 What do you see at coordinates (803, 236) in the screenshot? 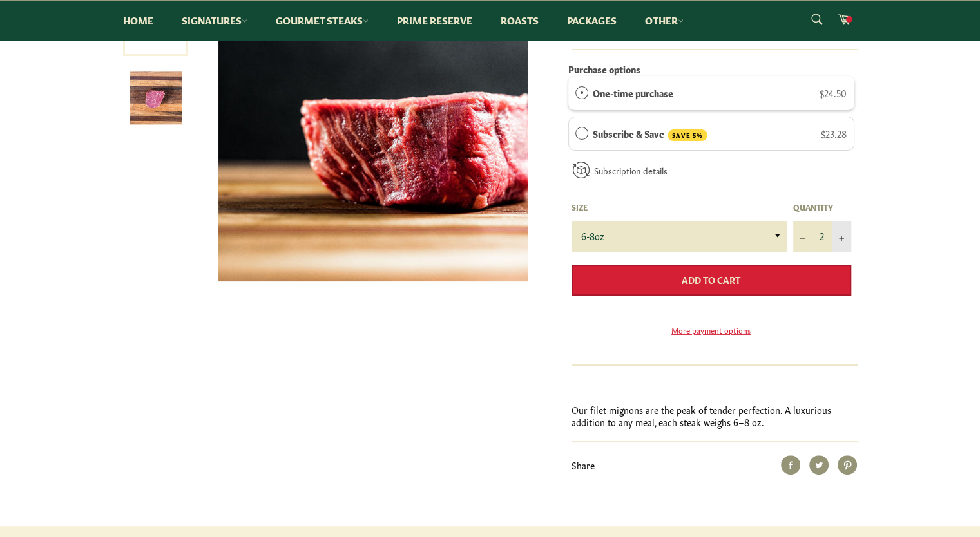
I see `button: Reduce item quantity by one` at bounding box center [803, 236].